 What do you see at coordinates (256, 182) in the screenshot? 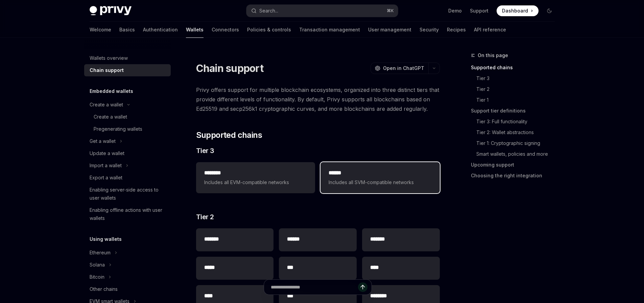
I see `span: Includes all EVM-compatible networks` at bounding box center [256, 182].